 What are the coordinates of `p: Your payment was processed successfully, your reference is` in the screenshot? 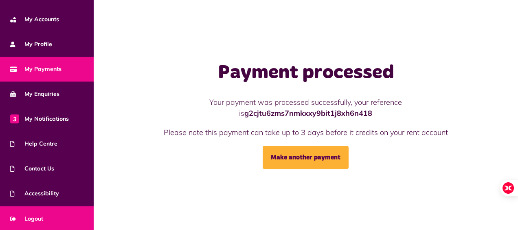 It's located at (306, 108).